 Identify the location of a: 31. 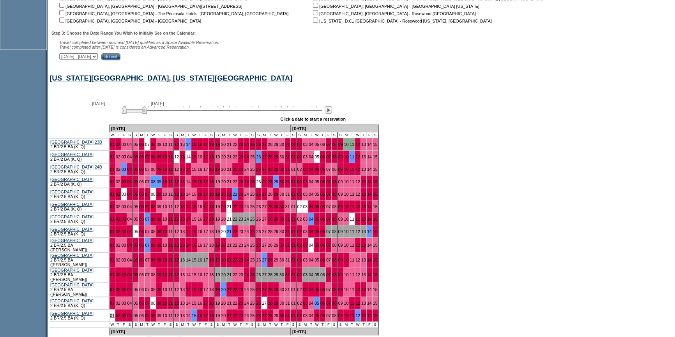
(287, 169).